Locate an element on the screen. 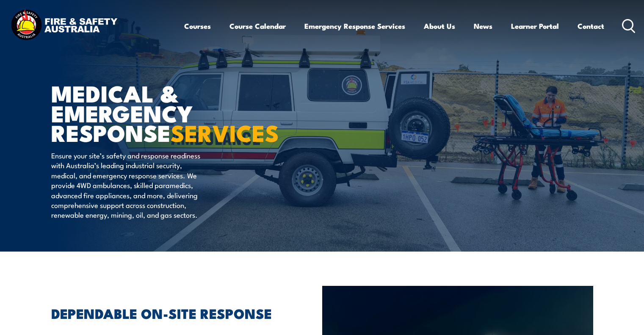  a: Emergency Response Services is located at coordinates (355, 26).